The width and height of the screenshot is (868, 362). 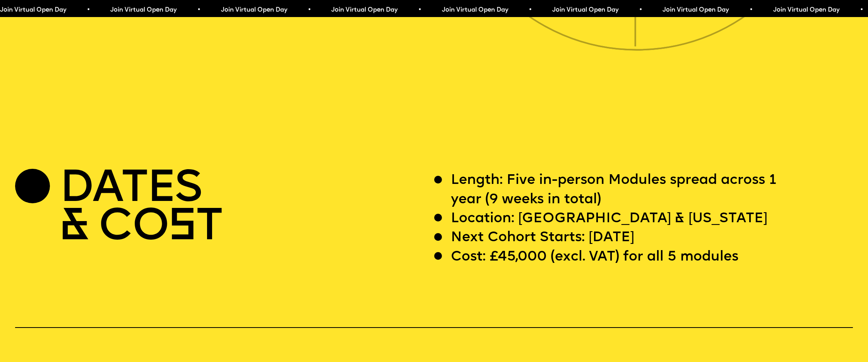 I want to click on p: Cost: £45,000 (excl. VAT) for all 5 modules, so click(x=594, y=257).